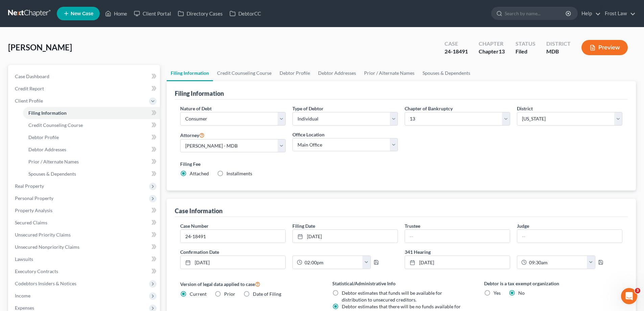 The image size is (644, 311). I want to click on div: 24-18491, so click(456, 51).